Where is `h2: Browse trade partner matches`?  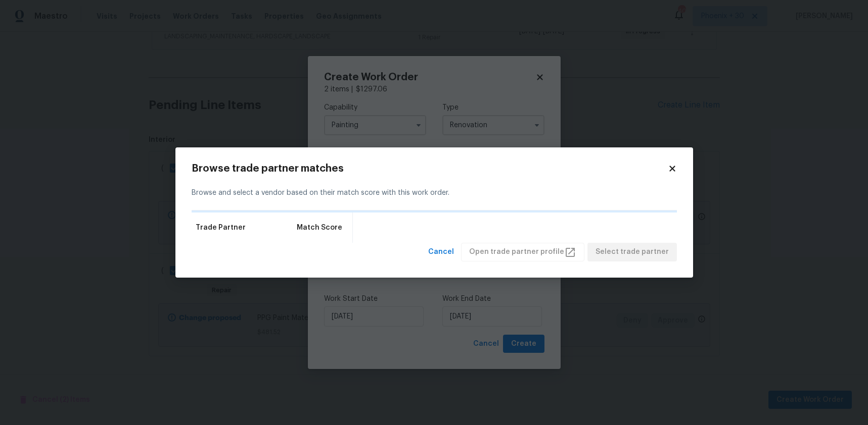
h2: Browse trade partner matches is located at coordinates (430, 169).